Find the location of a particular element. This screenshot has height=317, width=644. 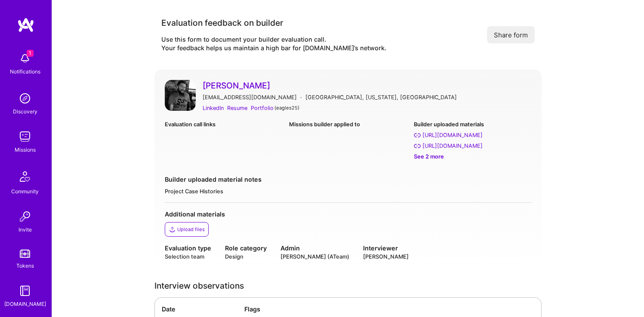

img: teamwork is located at coordinates (25, 136).